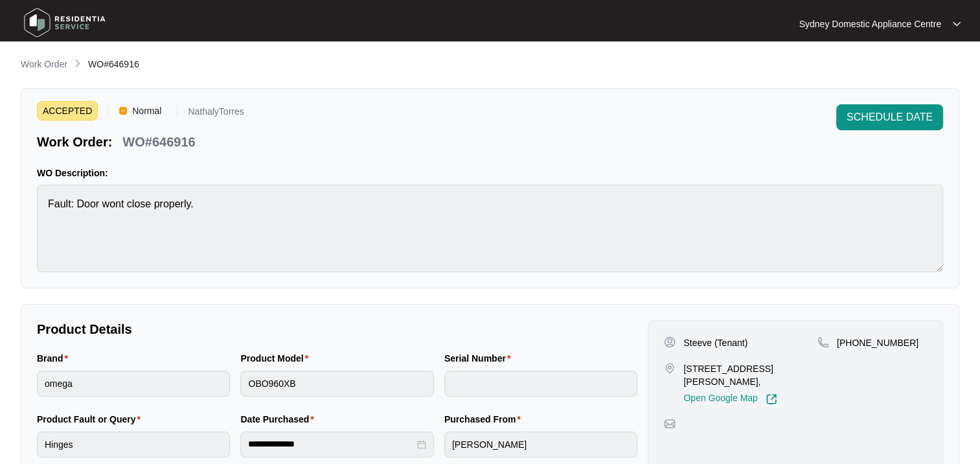 The height and width of the screenshot is (464, 980). I want to click on label: Serial Number, so click(480, 358).